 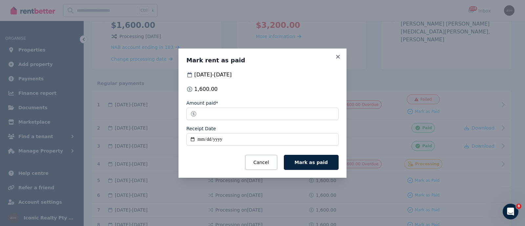 What do you see at coordinates (311, 162) in the screenshot?
I see `span: Mark as paid` at bounding box center [311, 162].